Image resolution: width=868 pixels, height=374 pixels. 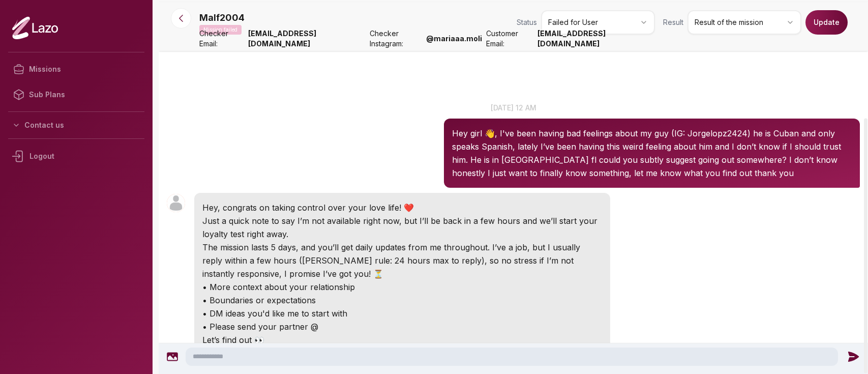 What do you see at coordinates (176, 203) in the screenshot?
I see `img: User avatar` at bounding box center [176, 203].